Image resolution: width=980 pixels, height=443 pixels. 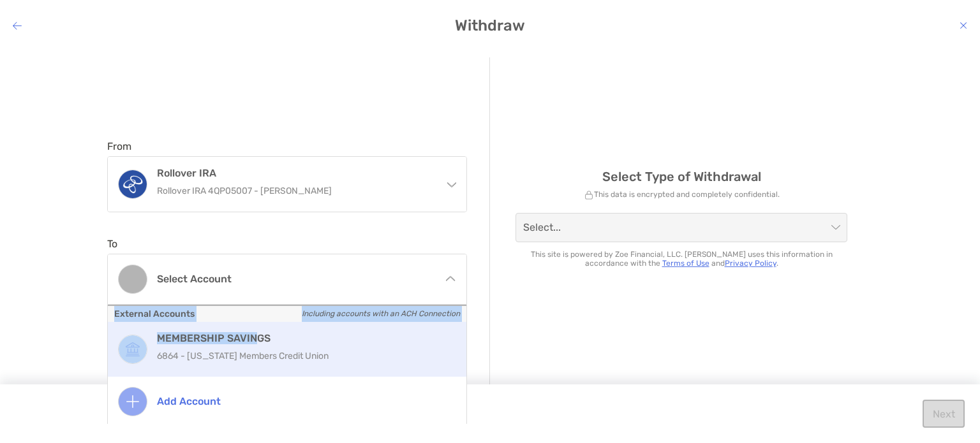 I want to click on label: From, so click(x=119, y=146).